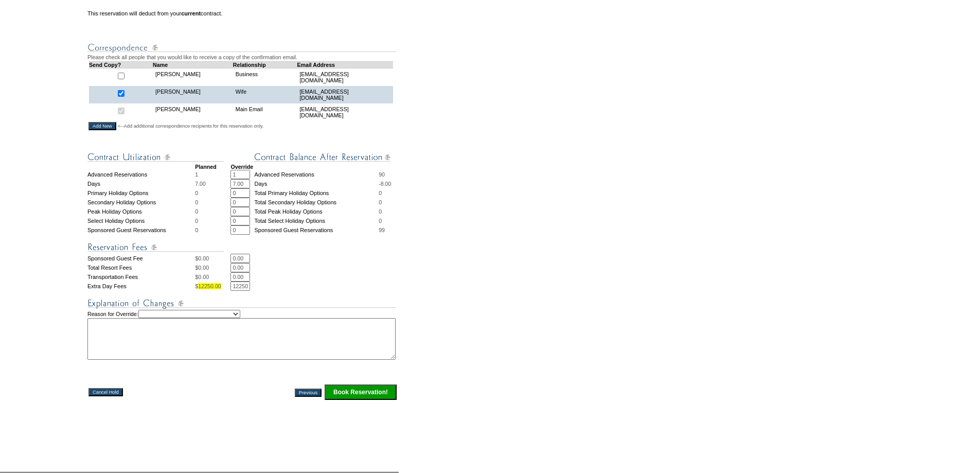 Image resolution: width=980 pixels, height=473 pixels. Describe the element at coordinates (360, 392) in the screenshot. I see `input: Click this button to finalize your reservation.` at that location.